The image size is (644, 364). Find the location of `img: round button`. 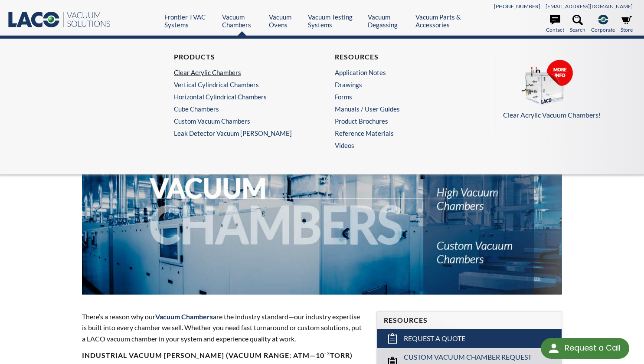

img: round button is located at coordinates (554, 348).